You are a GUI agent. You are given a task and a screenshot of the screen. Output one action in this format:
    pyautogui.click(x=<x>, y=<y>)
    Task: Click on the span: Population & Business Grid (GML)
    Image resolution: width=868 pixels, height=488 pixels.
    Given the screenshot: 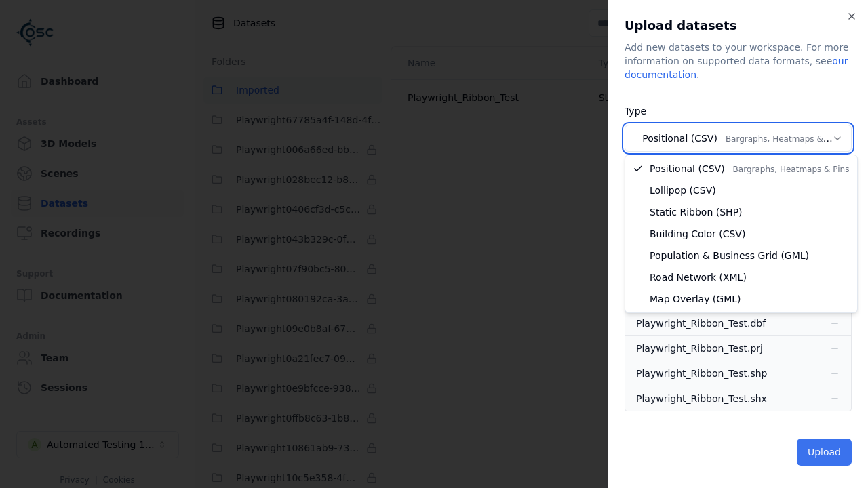 What is the action you would take?
    pyautogui.click(x=729, y=255)
    